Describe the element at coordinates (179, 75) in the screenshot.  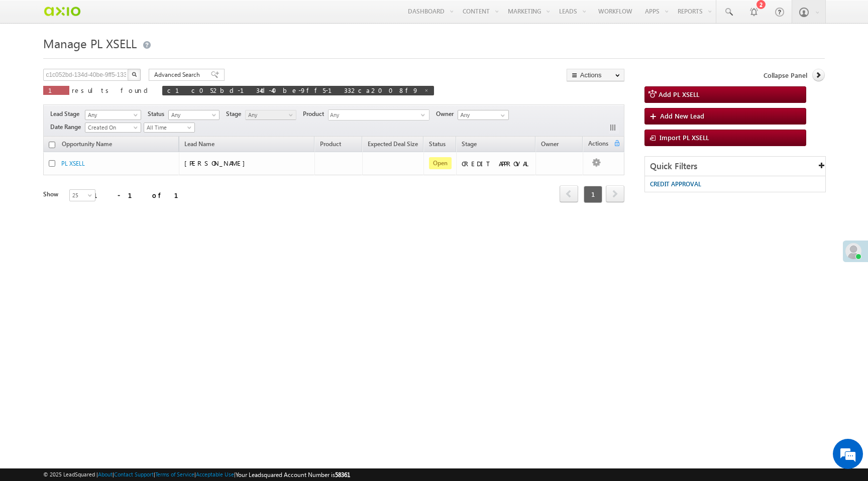
I see `span: Advanced Search` at that location.